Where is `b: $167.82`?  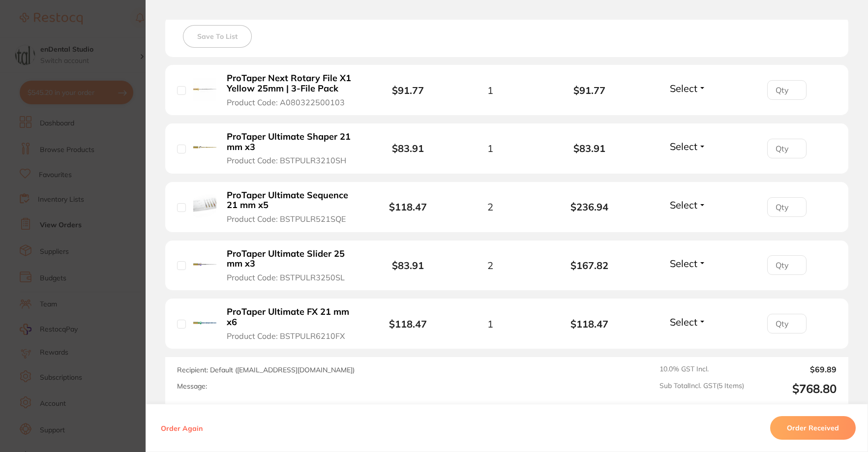 b: $167.82 is located at coordinates (589, 265).